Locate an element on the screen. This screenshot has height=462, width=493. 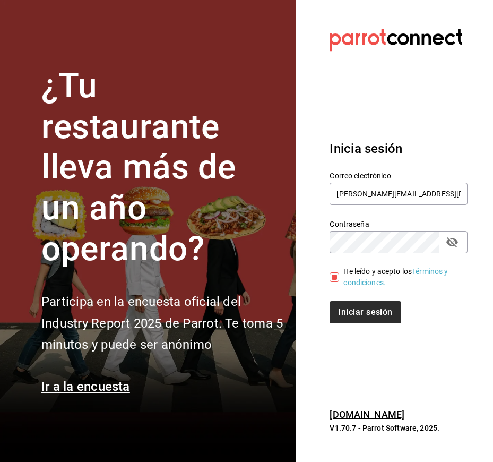
a: Ir a la encuesta is located at coordinates (85, 386).